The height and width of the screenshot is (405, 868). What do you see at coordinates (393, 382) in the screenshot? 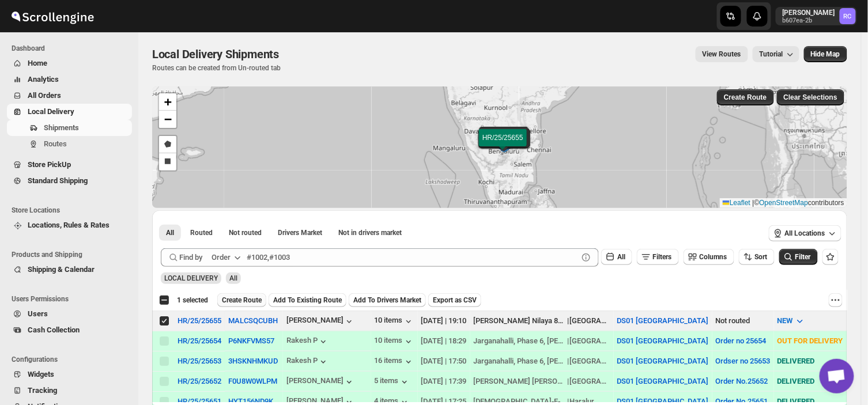
I see `button: 5 items` at bounding box center [393, 382].